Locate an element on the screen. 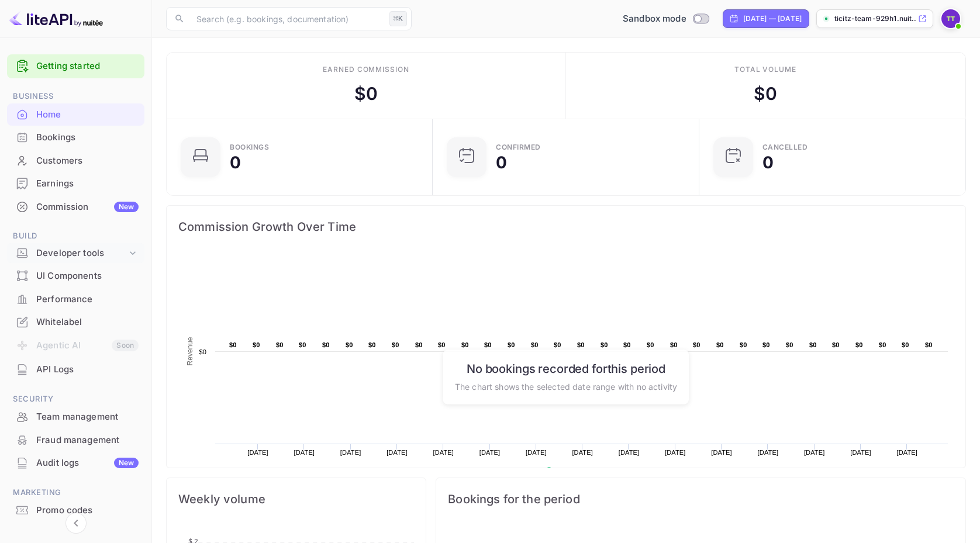 The width and height of the screenshot is (980, 543). div: Team management is located at coordinates (87, 417).